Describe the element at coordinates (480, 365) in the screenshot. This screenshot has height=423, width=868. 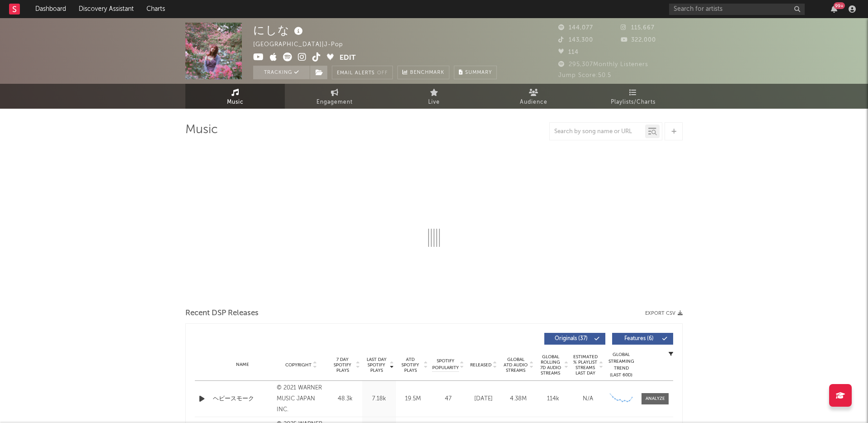
I see `span: Released` at that location.